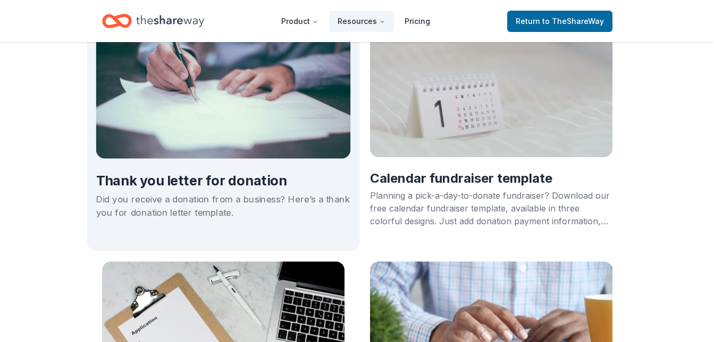 This screenshot has height=342, width=714. What do you see at coordinates (573, 21) in the screenshot?
I see `span: to TheShareWay` at bounding box center [573, 21].